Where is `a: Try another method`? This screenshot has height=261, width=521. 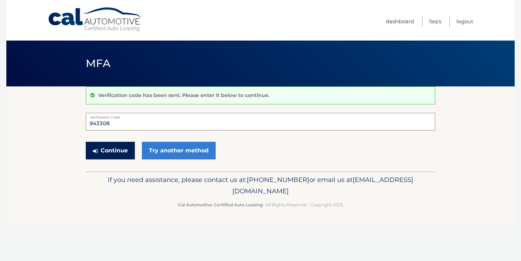
a: Try another method is located at coordinates (178, 151).